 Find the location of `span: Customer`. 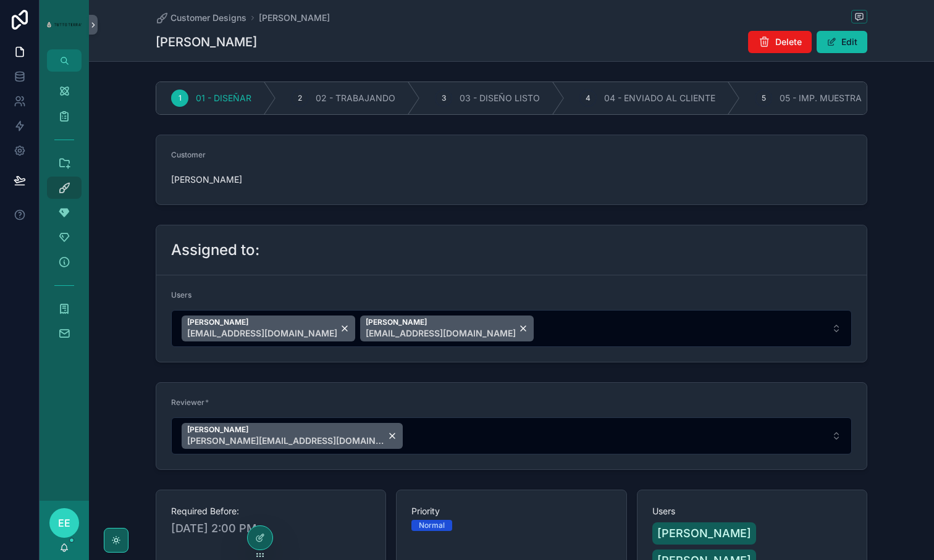

span: Customer is located at coordinates (188, 154).